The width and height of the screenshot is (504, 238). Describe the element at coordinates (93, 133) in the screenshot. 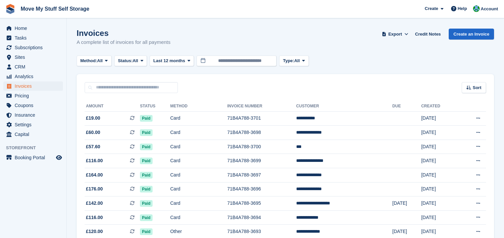

I see `span: £60.00` at that location.